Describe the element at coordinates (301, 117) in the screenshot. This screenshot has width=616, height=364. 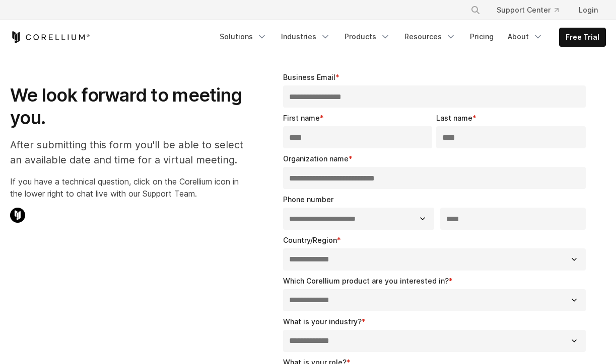
I see `span: First name` at that location.